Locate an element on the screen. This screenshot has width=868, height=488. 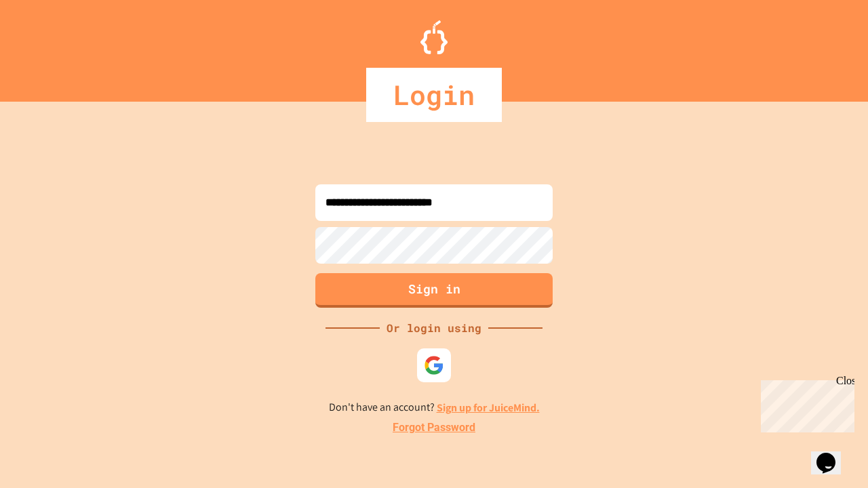
div: Or login using is located at coordinates (434, 328).